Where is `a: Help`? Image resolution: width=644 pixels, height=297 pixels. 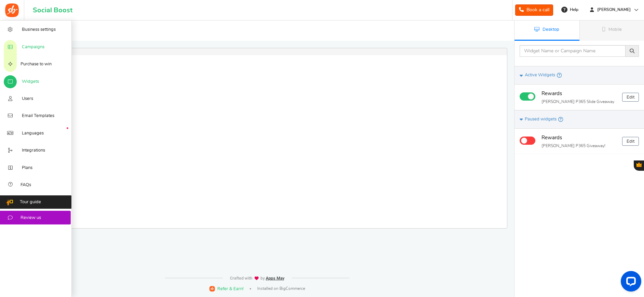 a: Help is located at coordinates (570, 10).